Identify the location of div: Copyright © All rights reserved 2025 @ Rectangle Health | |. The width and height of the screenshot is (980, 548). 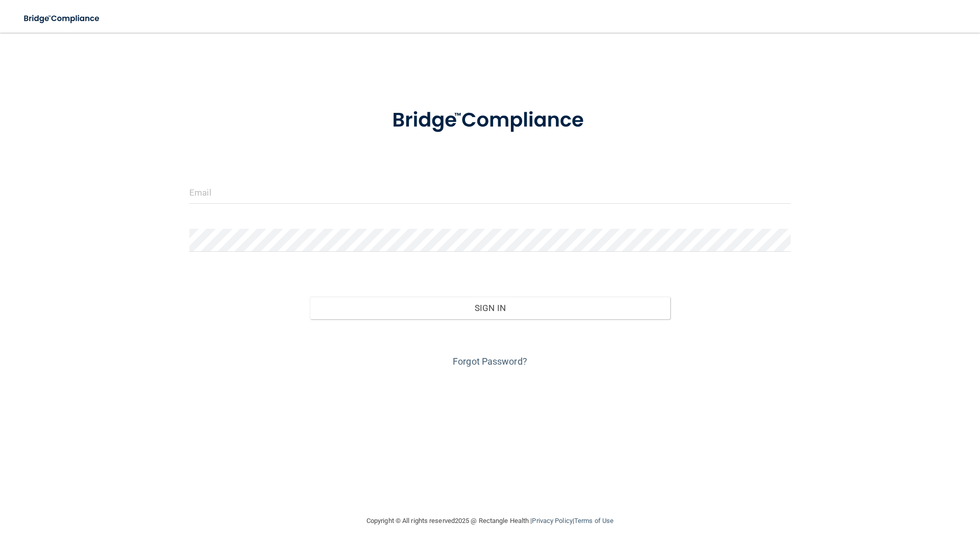
(490, 521).